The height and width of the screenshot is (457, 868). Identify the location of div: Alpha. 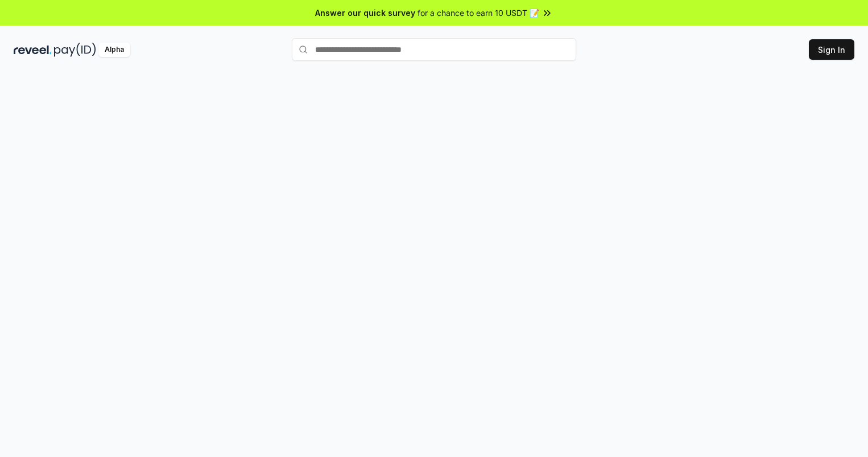
(114, 49).